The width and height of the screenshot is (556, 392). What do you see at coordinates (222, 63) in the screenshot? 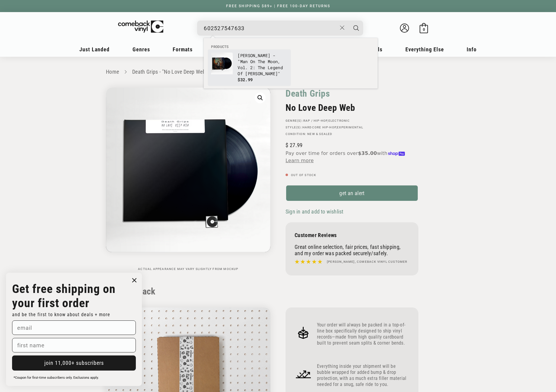
I see `img: Kid Cudi - "Man On The Moon, Vol. 2: The Legend Of Mr. Rager"` at bounding box center [222, 63].